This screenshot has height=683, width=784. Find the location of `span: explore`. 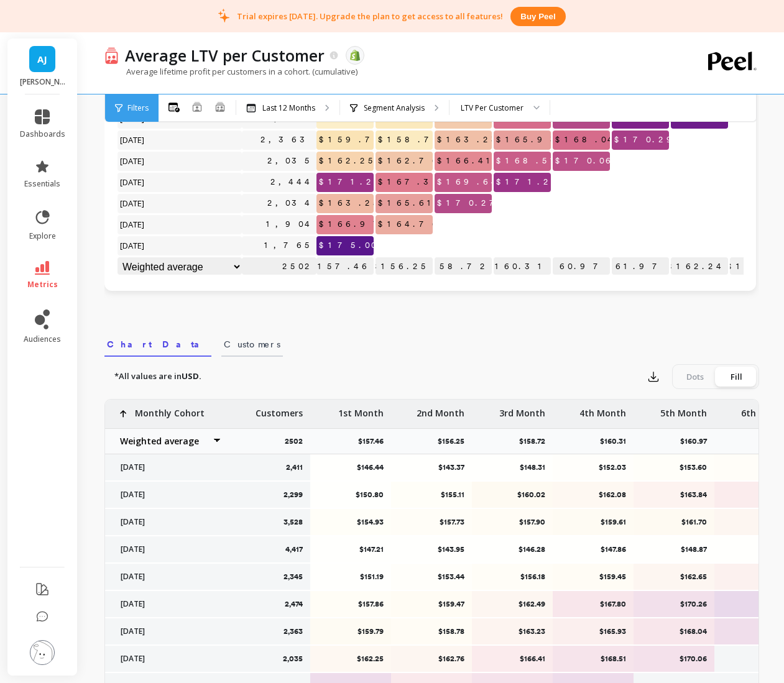

span: explore is located at coordinates (43, 237).